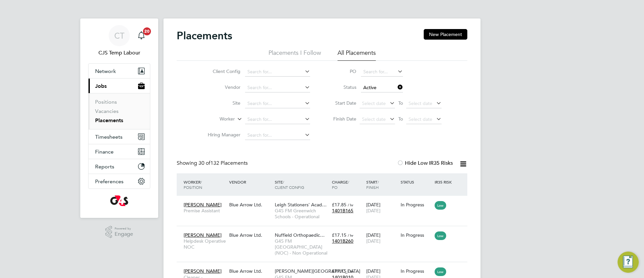 This screenshot has height=278, width=644. What do you see at coordinates (119, 111) in the screenshot?
I see `div: Jobs` at bounding box center [119, 111].